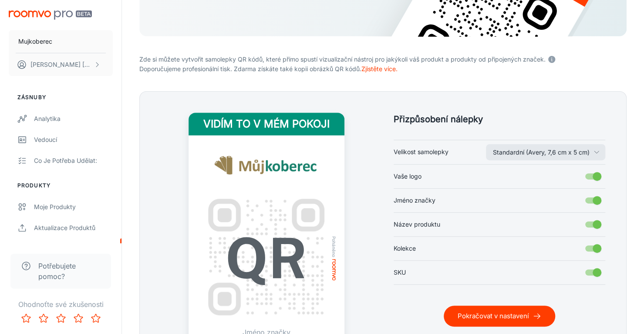 This screenshot has height=334, width=644. Describe the element at coordinates (50, 15) in the screenshot. I see `img: Roomvo PRO Beta` at that location.